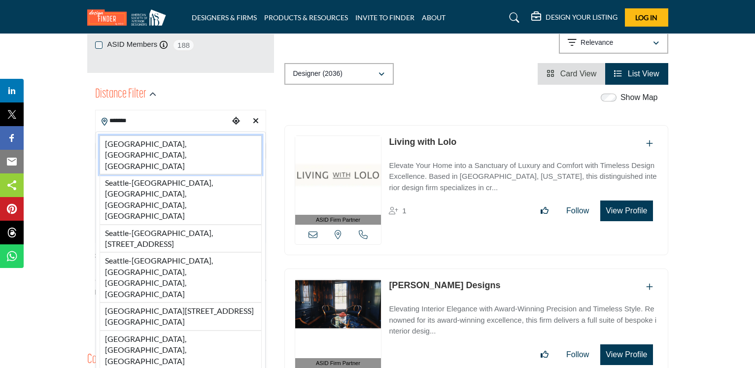 This screenshot has width=755, height=368. What do you see at coordinates (100, 292) in the screenshot?
I see `span: N/A` at bounding box center [100, 292].